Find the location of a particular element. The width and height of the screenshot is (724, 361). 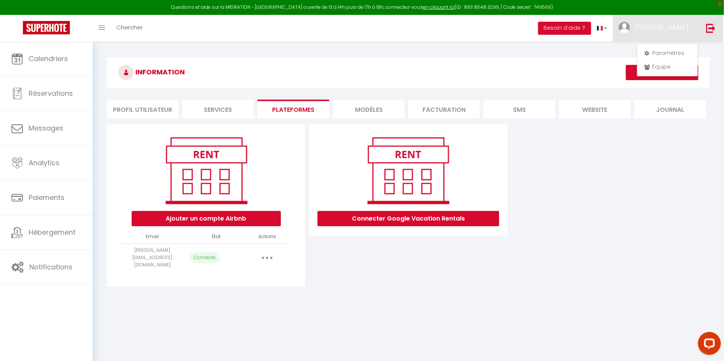

button: Ajouter un compte Airbnb is located at coordinates (206, 219).